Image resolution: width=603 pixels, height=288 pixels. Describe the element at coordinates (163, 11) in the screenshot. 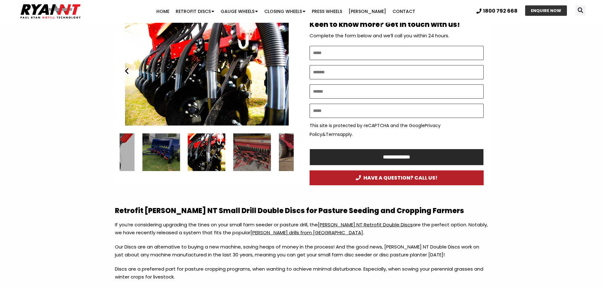

I see `a: Home` at that location.